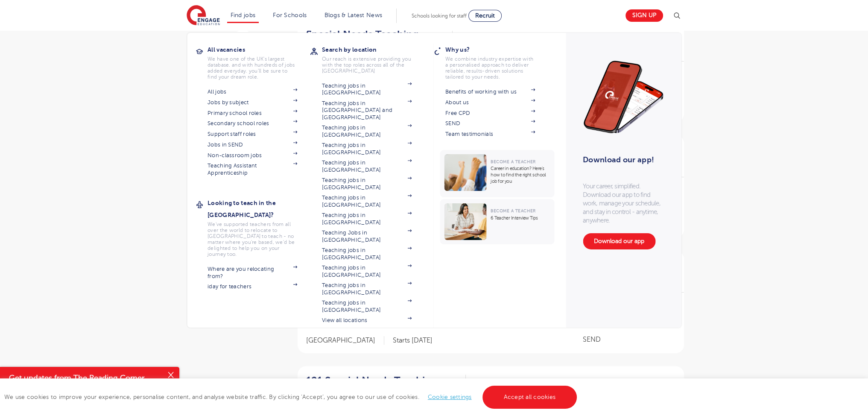 This screenshot has width=868, height=416. Describe the element at coordinates (624, 203) in the screenshot. I see `p: Your career, simplified. Download our app to find work, manage your schedule, and stay in control...` at that location.